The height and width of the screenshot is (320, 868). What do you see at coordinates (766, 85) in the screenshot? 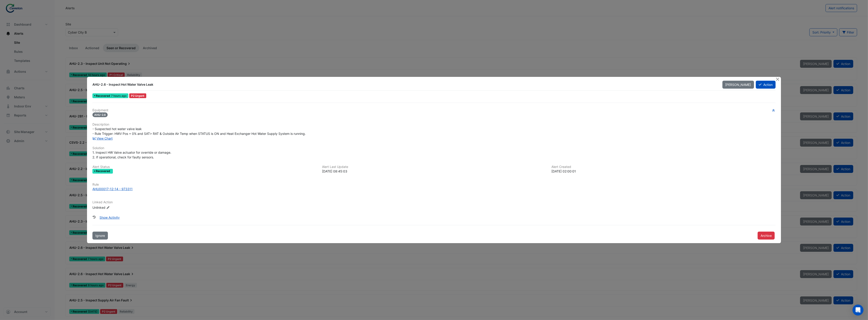
I see `button: Action` at bounding box center [766, 85].